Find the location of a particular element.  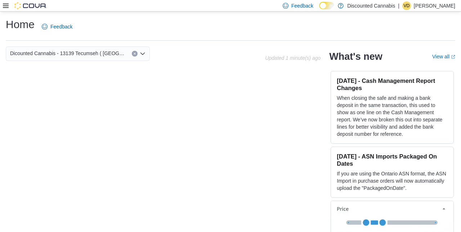

a: View allExternal link is located at coordinates (443, 57).